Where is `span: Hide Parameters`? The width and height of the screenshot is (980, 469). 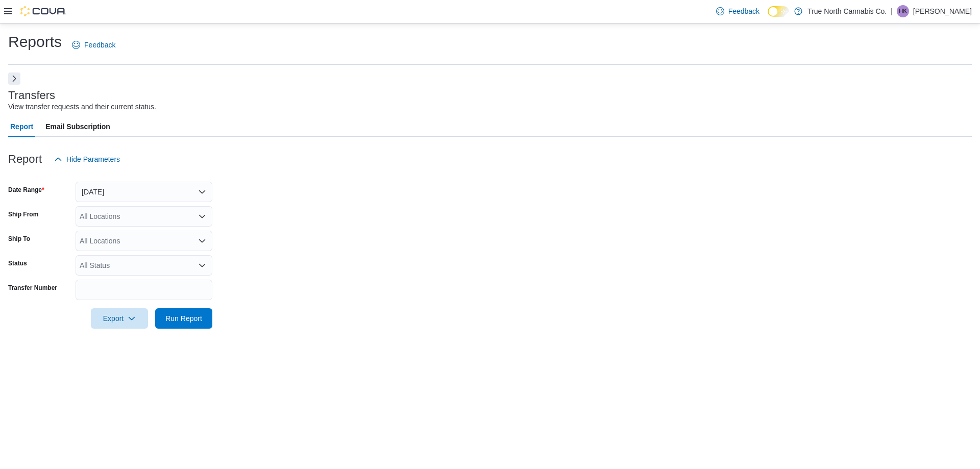
span: Hide Parameters is located at coordinates (93, 159).